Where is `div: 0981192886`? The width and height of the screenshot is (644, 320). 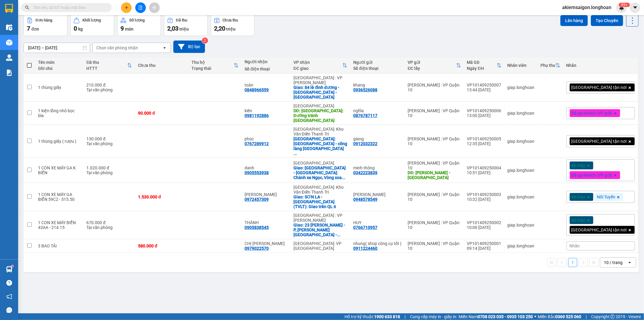
div: 0981192886 is located at coordinates (256, 116).